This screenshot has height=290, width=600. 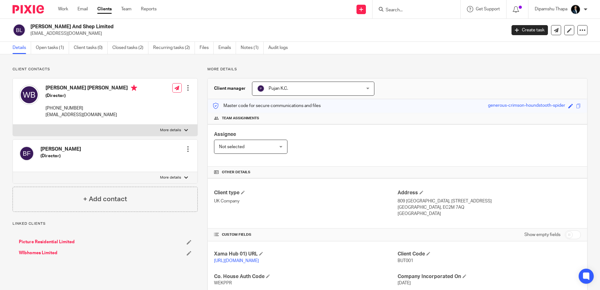 I want to click on a: Emails, so click(x=227, y=48).